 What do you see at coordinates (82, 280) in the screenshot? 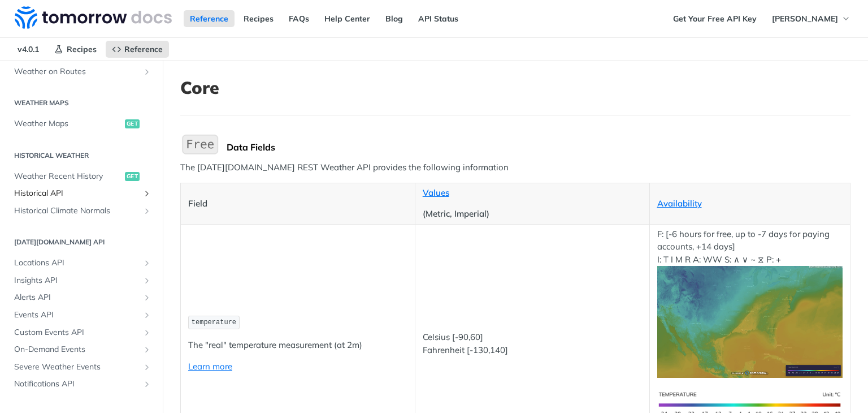
I see `a: Insights APIShow subpages for Insights API` at bounding box center [82, 280].